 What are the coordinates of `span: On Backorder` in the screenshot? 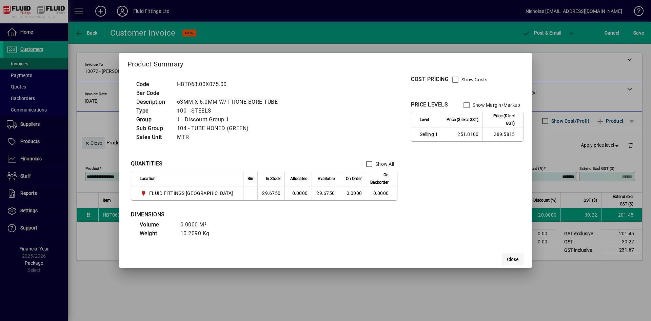 It's located at (380, 179).